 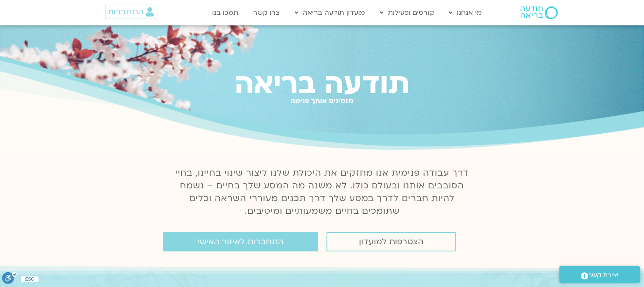 I want to click on span: התחברות, so click(x=125, y=12).